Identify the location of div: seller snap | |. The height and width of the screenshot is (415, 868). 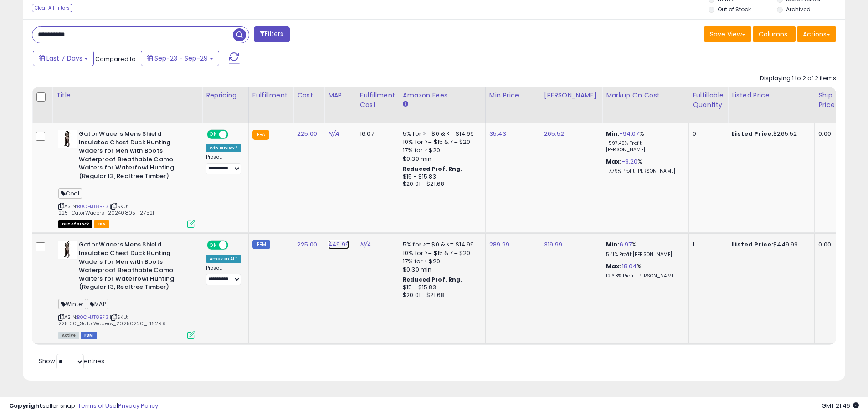
(83, 406).